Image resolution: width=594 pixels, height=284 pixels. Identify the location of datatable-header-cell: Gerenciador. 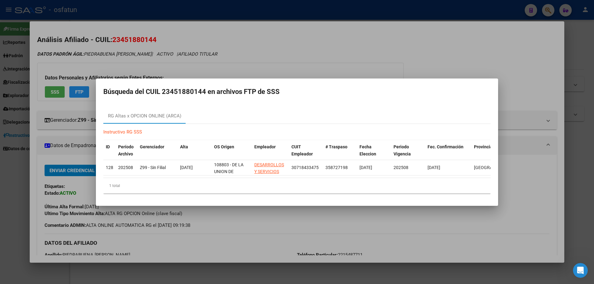
(157, 151).